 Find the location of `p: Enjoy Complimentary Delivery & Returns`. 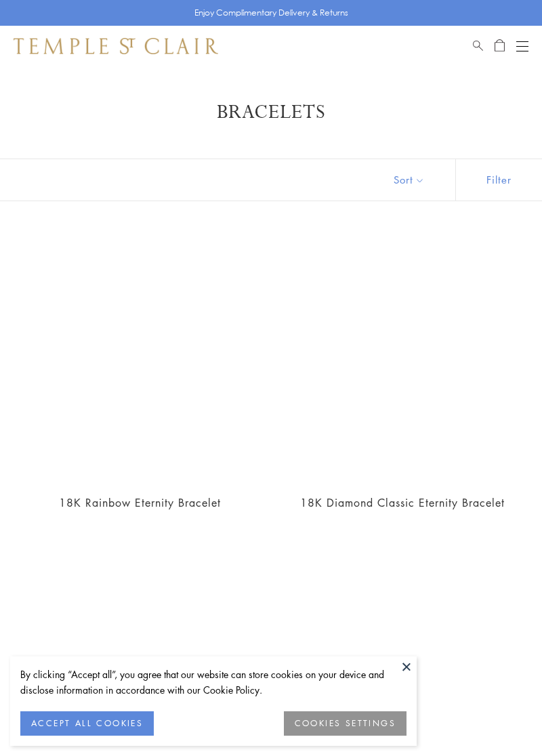

p: Enjoy Complimentary Delivery & Returns is located at coordinates (271, 13).